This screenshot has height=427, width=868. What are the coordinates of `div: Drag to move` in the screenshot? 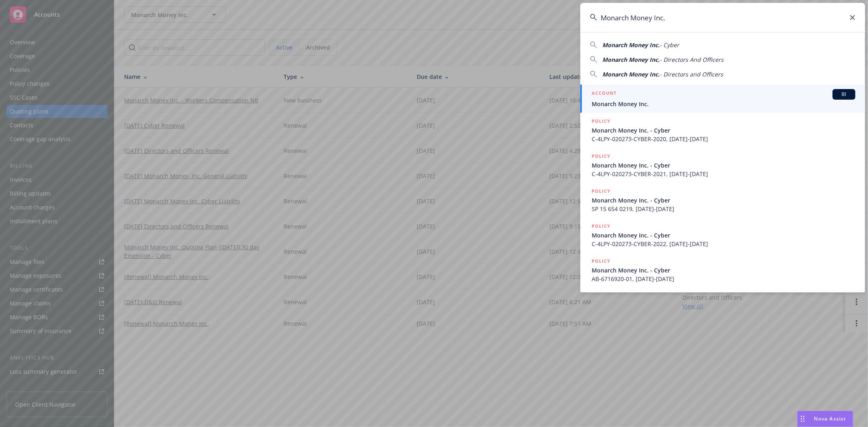 It's located at (803, 419).